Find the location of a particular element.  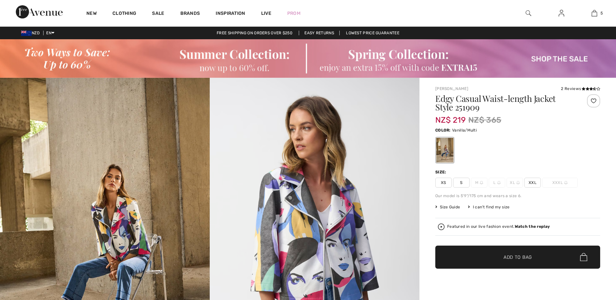

span: Add to Bag is located at coordinates (518, 257).